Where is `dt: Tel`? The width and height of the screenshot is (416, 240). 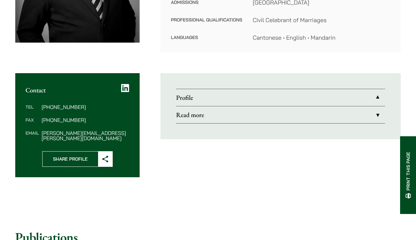
dt: Tel is located at coordinates (32, 111).